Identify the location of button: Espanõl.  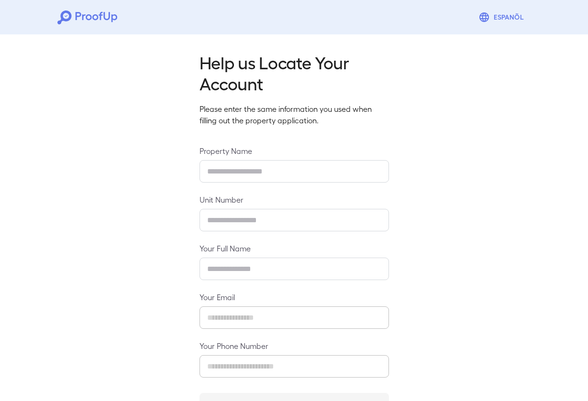
(502, 17).